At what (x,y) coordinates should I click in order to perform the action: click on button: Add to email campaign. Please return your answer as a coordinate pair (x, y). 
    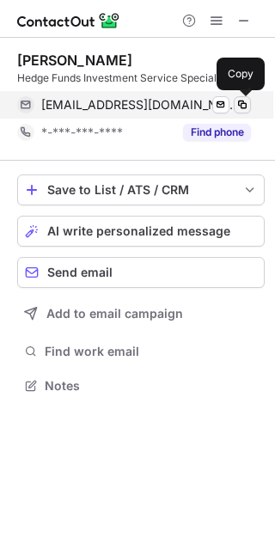
    Looking at the image, I should click on (141, 314).